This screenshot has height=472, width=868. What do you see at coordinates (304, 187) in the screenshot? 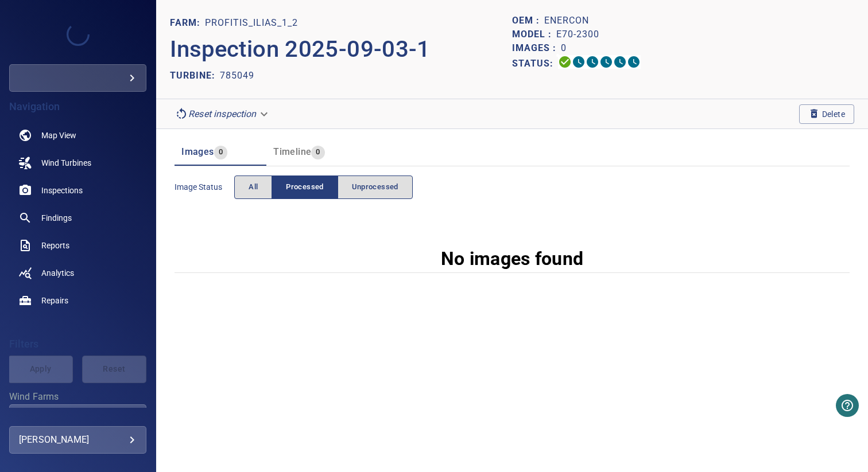
I see `button: Processed` at bounding box center [304, 187].